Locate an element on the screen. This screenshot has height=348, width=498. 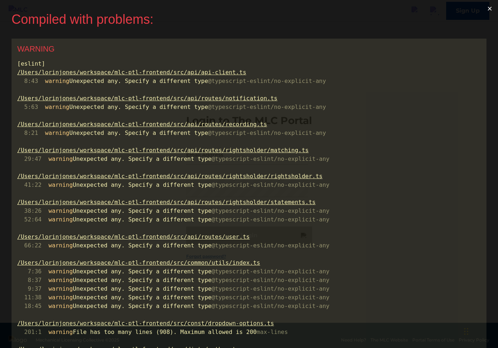
span: 7:36 is located at coordinates (35, 271).